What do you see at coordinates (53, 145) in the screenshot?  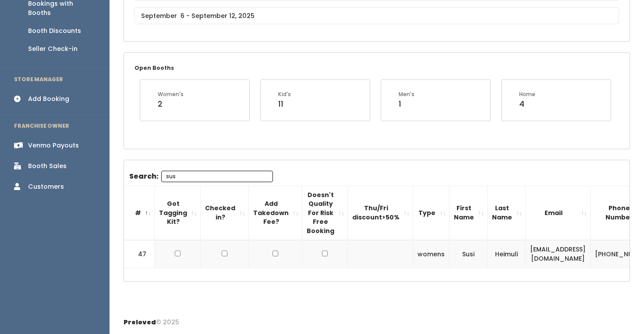 I see `div: Venmo Payouts` at bounding box center [53, 145].